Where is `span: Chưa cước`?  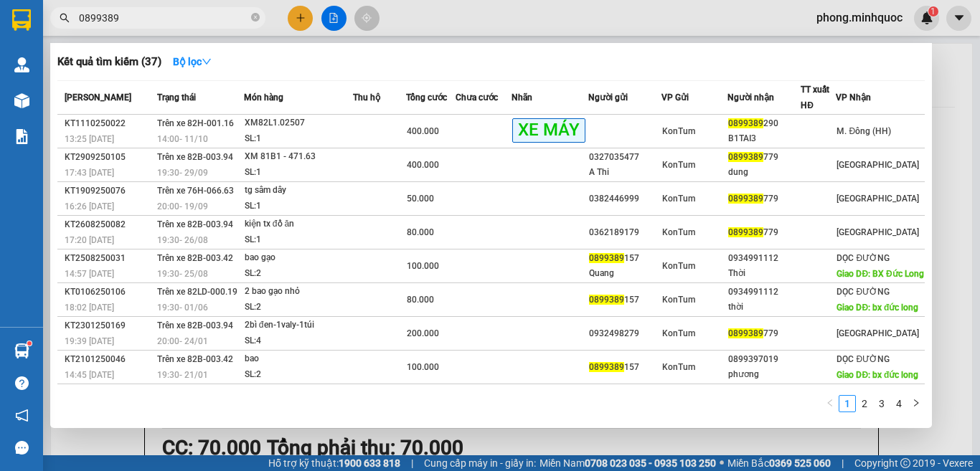 span: Chưa cước is located at coordinates (477, 98).